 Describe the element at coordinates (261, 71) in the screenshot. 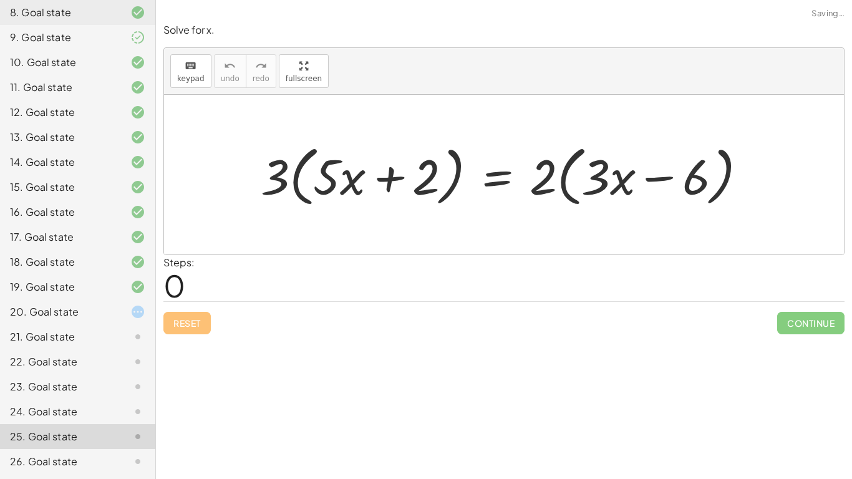

I see `button: redoredo` at that location.